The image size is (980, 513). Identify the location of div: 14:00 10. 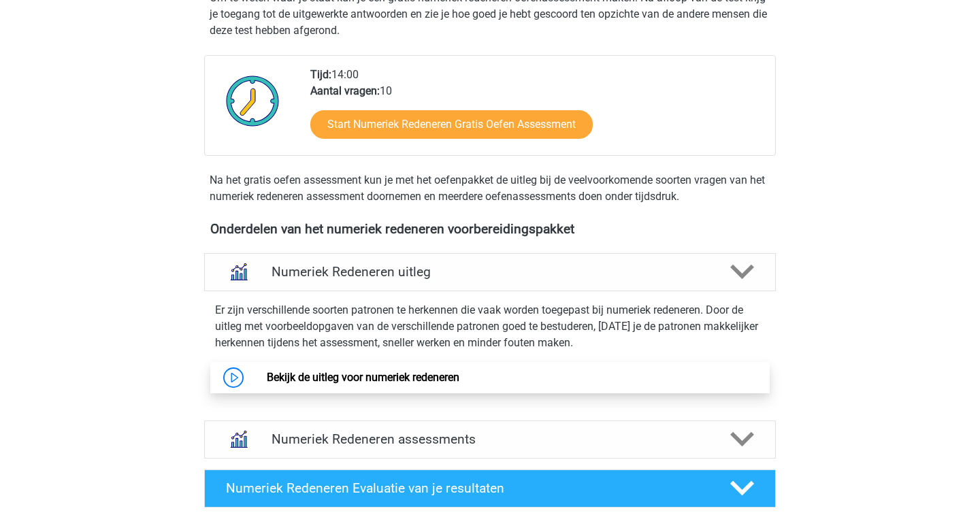
(537, 111).